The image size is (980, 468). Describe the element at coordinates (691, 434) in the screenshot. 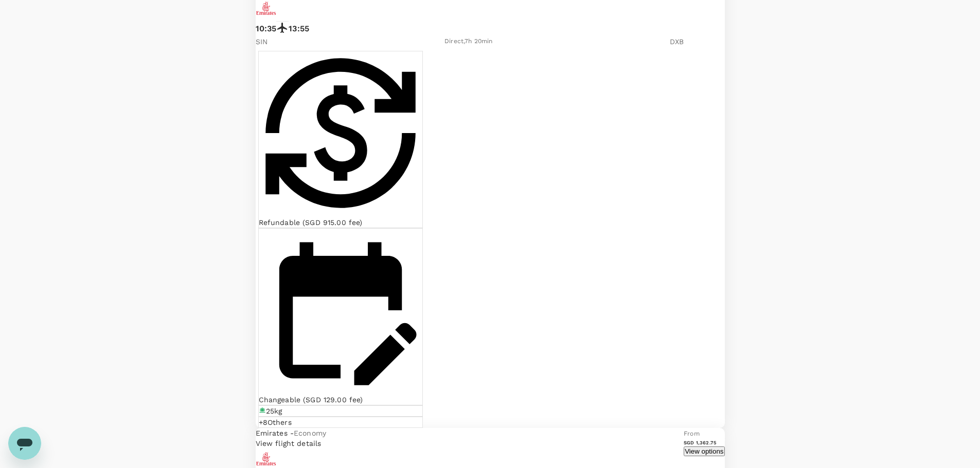

I see `span: From` at that location.